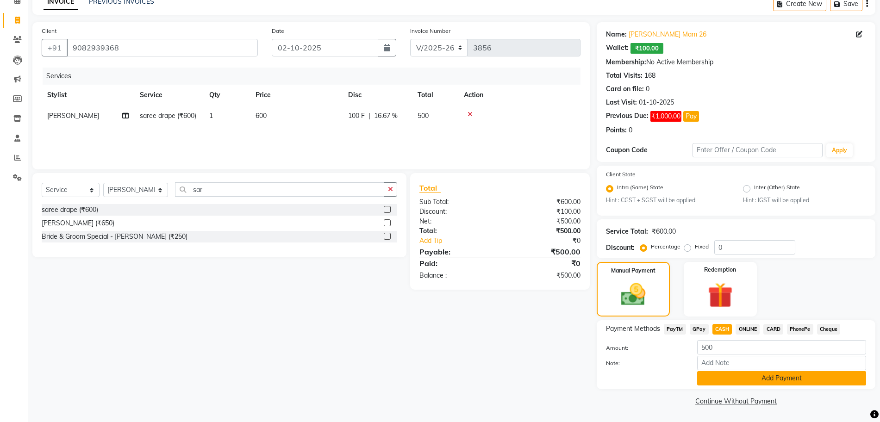 This screenshot has width=880, height=422. I want to click on small: Hint : IGST will be applied, so click(804, 200).